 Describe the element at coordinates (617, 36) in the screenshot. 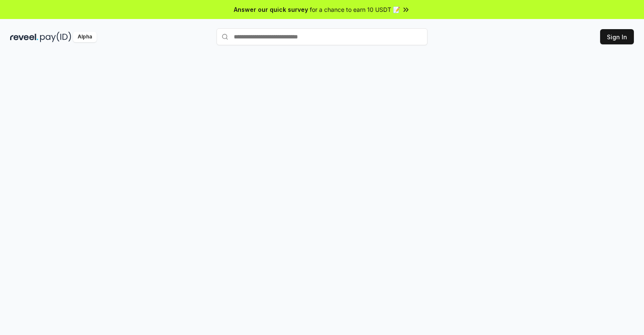

I see `button: Sign In` at that location.